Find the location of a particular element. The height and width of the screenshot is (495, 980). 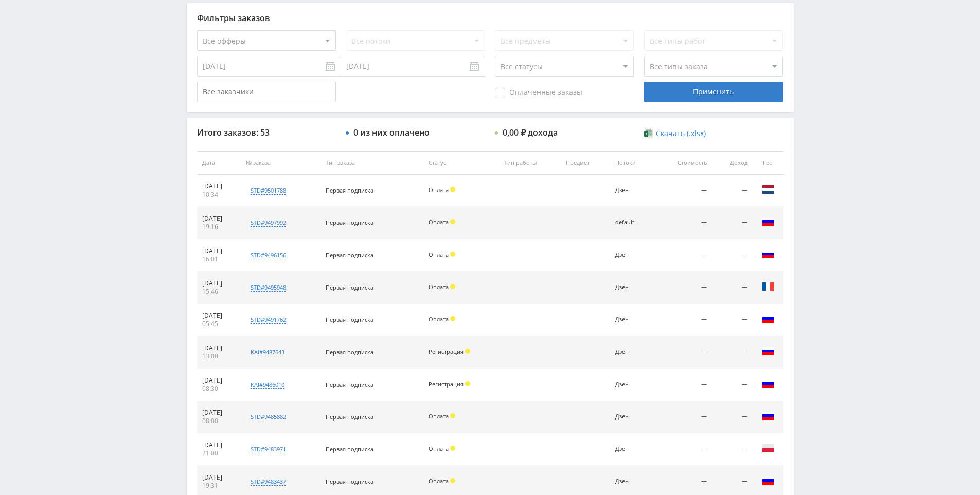

img: nld.png is located at coordinates (768, 190).